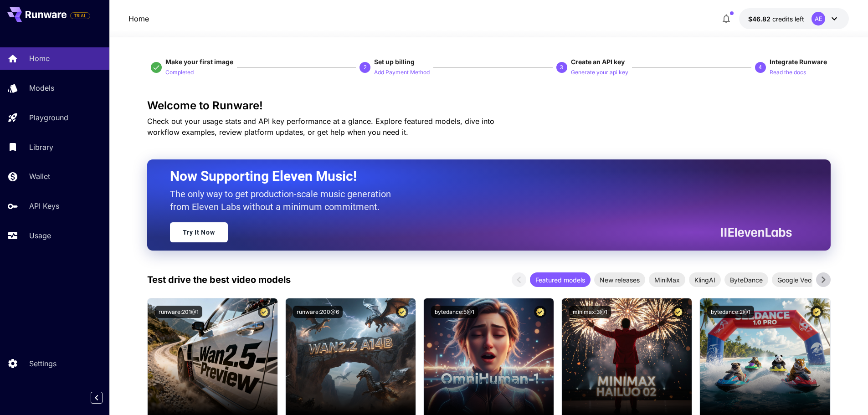  What do you see at coordinates (199, 232) in the screenshot?
I see `a: Try It Now` at bounding box center [199, 232].